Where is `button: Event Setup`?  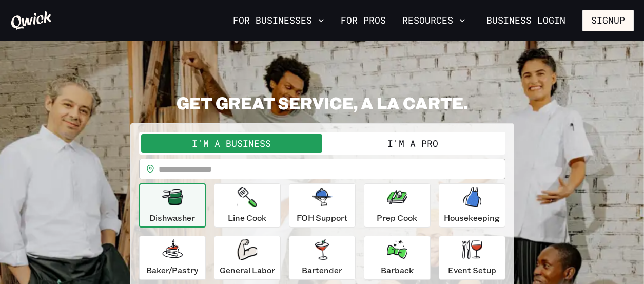 button: Event Setup is located at coordinates (473, 257).